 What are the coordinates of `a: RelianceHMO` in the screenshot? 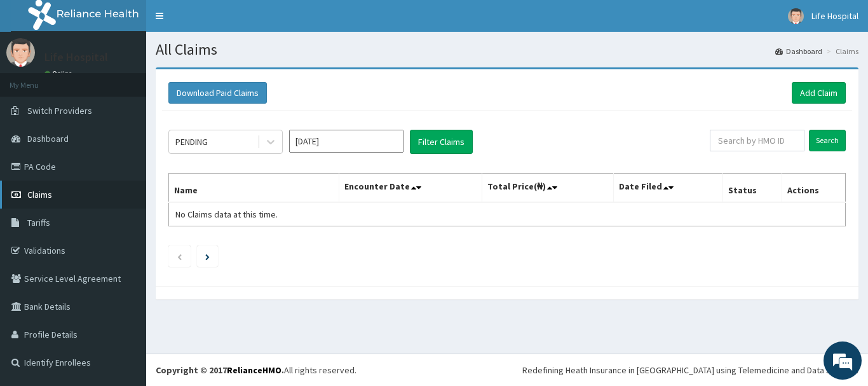 It's located at (254, 370).